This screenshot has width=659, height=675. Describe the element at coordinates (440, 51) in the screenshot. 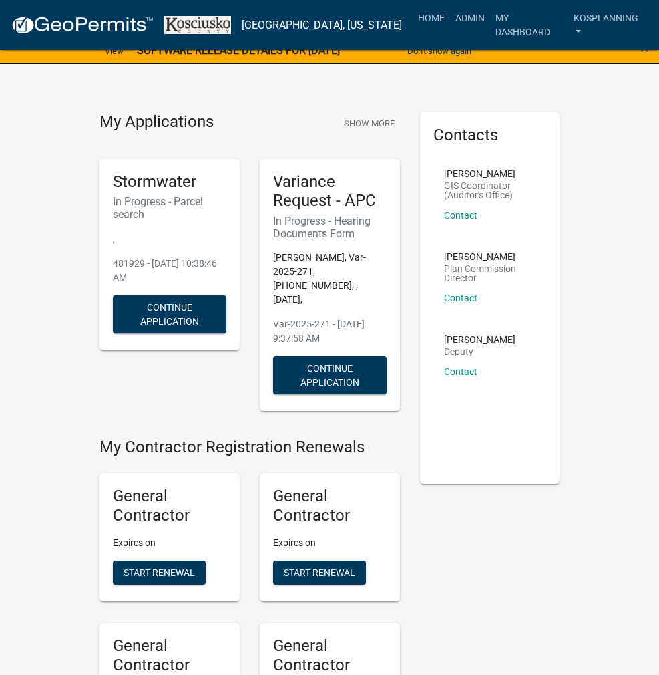

I see `button: Don't show again` at that location.